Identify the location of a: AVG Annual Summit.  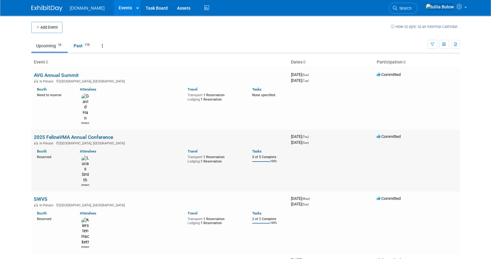
(56, 75).